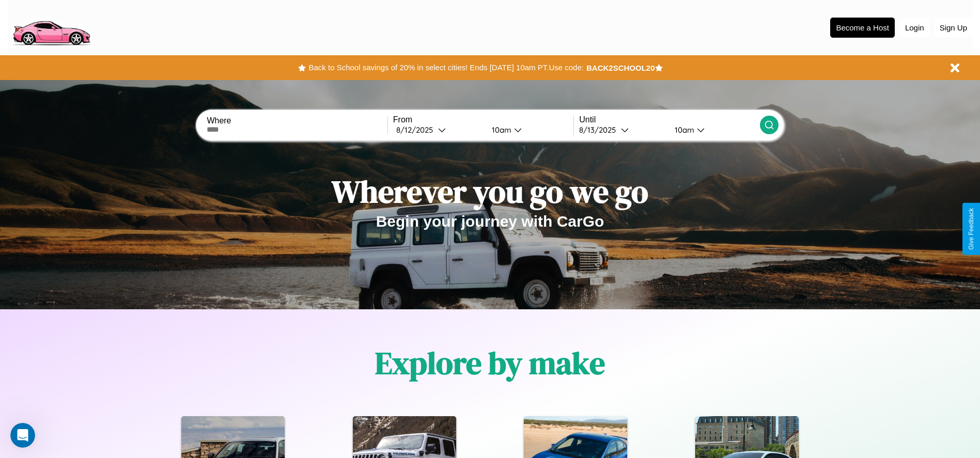 The image size is (980, 458). What do you see at coordinates (490, 363) in the screenshot?
I see `h1: Explore by make` at bounding box center [490, 363].